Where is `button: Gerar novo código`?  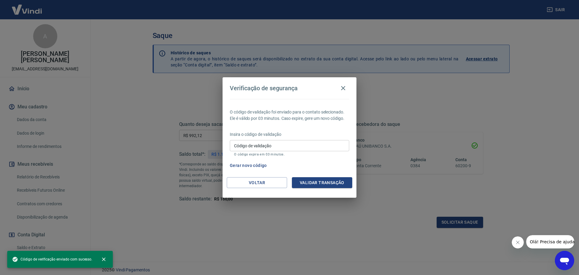 button: Gerar novo código is located at coordinates (248, 165).